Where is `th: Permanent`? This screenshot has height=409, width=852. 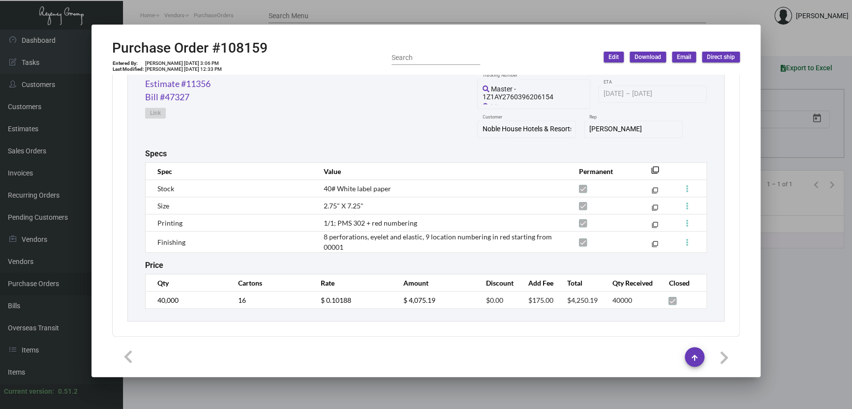 th: Permanent is located at coordinates (602, 171).